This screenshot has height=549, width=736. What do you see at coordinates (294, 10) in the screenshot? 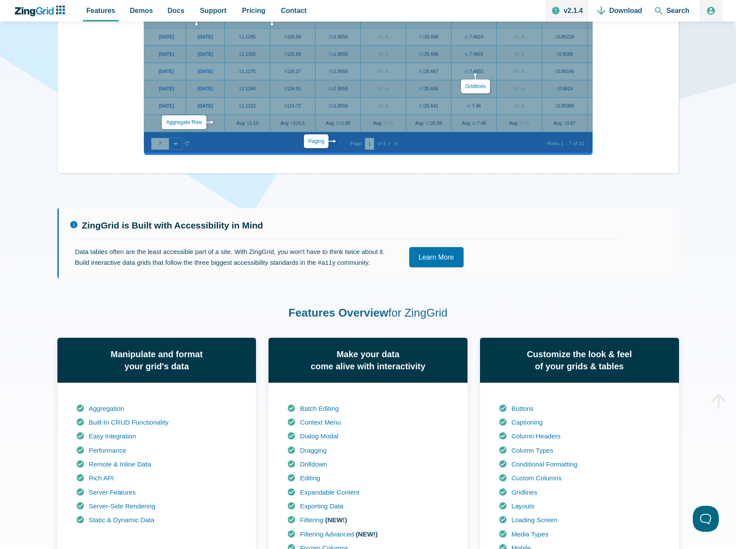
I see `span: Contact` at bounding box center [294, 10].